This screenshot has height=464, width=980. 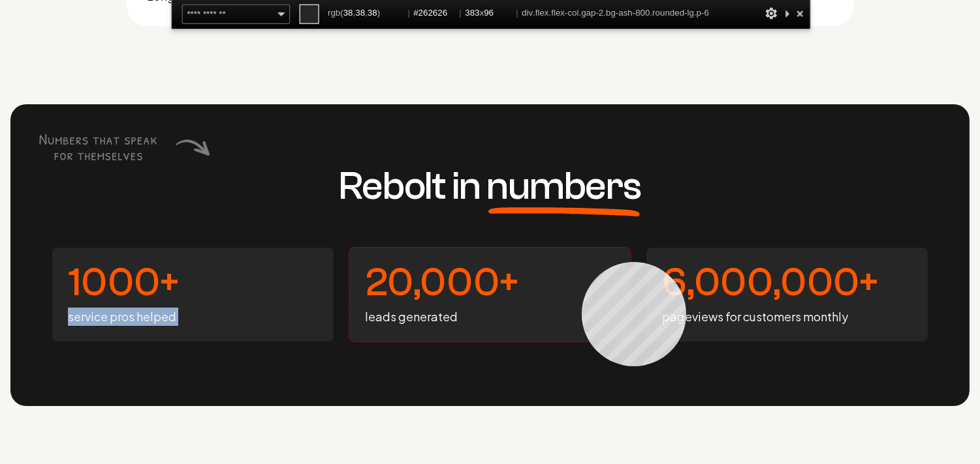 I want to click on h3: Rebolt in, so click(x=489, y=187).